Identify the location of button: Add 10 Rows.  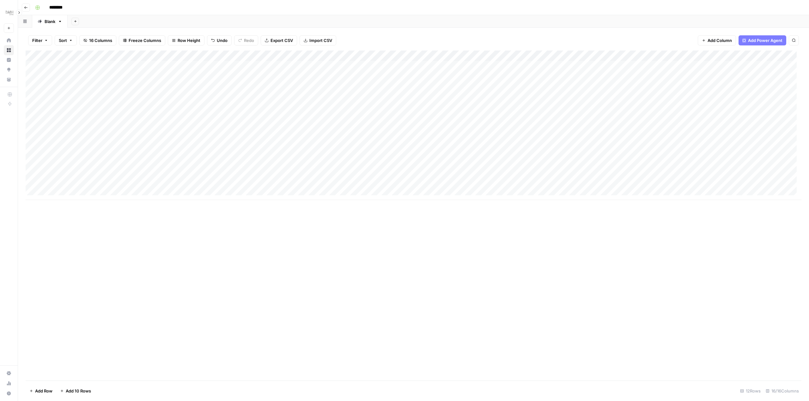
(75, 391).